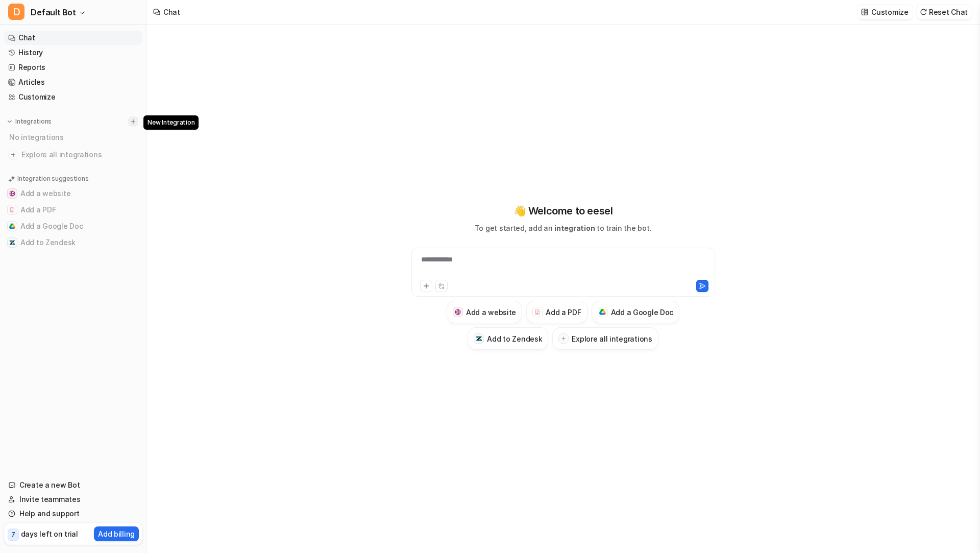  I want to click on p: Integrations, so click(33, 122).